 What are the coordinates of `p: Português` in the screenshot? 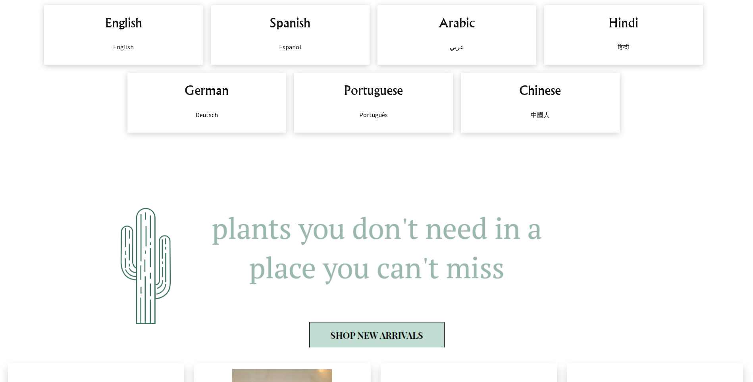 It's located at (373, 115).